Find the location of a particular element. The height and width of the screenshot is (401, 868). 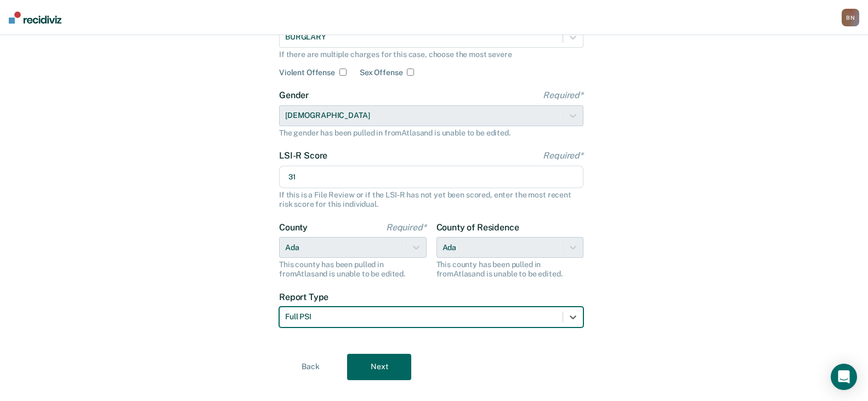

label: LSI-R Score is located at coordinates (431, 155).